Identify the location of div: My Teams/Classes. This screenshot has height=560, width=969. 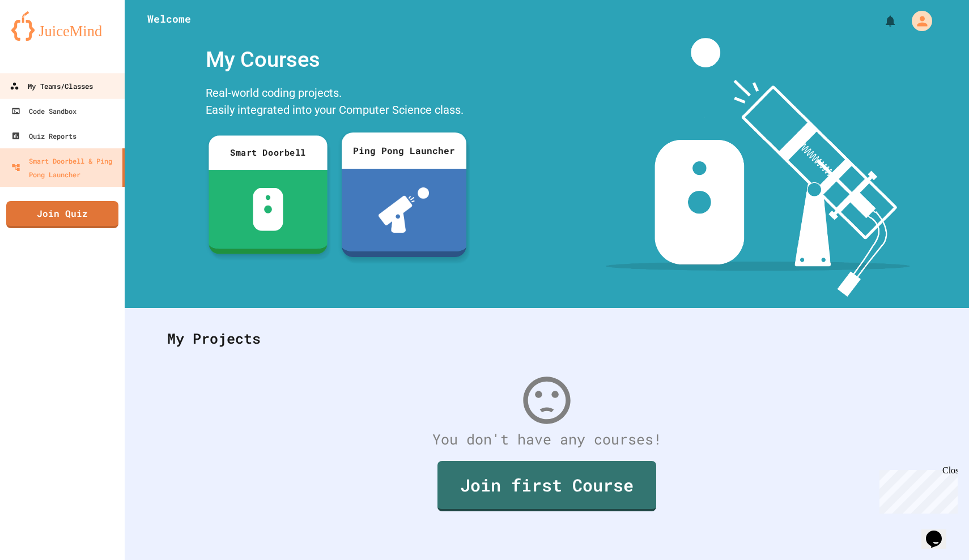
(51, 86).